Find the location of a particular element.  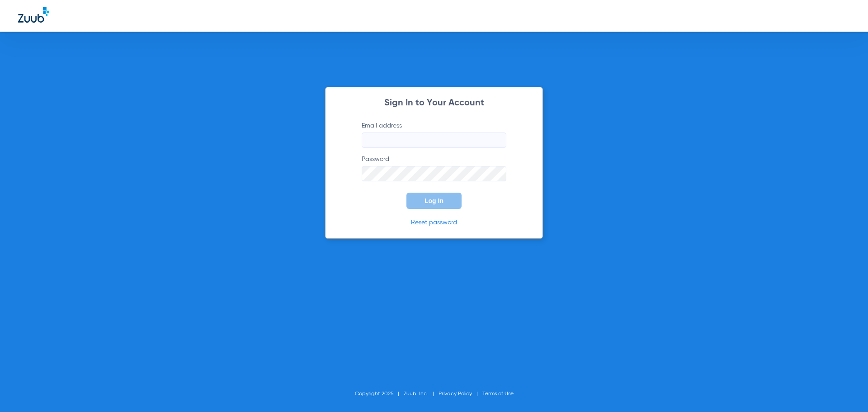

li: Zuub, Inc. is located at coordinates (421, 394).